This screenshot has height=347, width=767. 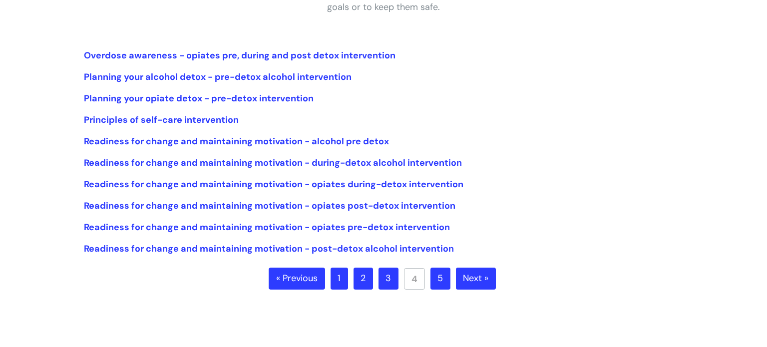 What do you see at coordinates (270, 206) in the screenshot?
I see `a: Readiness for change and maintaining motivation - opiates post-detox intervention` at bounding box center [270, 206].